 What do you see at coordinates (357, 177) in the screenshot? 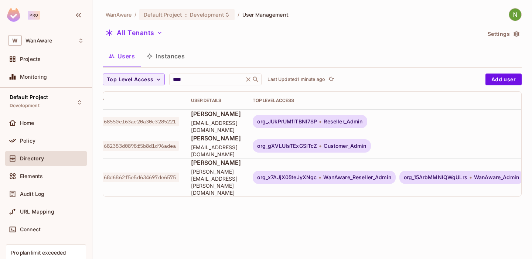
I see `span: WanAware_Reseller_Admin` at bounding box center [357, 177].